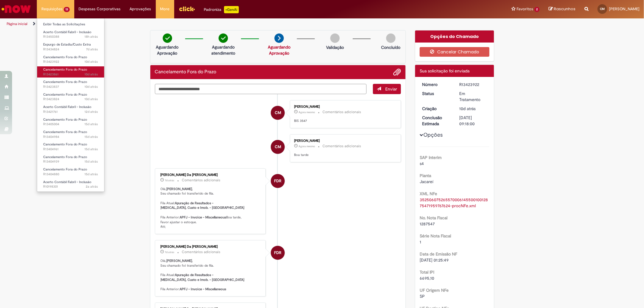  Describe the element at coordinates (562, 9) in the screenshot. I see `a: Rascunhos` at that location.